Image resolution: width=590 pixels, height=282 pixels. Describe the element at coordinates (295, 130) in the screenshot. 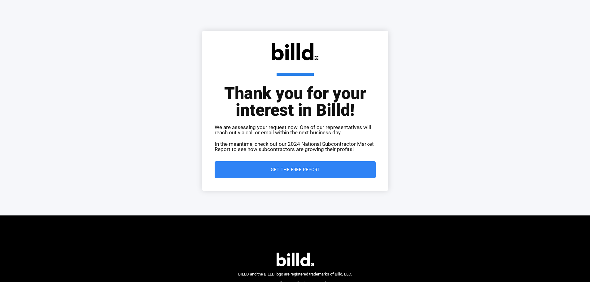

I see `p: We are assessing your request now. One of our representatives will reach out via call or email wi...` at that location.